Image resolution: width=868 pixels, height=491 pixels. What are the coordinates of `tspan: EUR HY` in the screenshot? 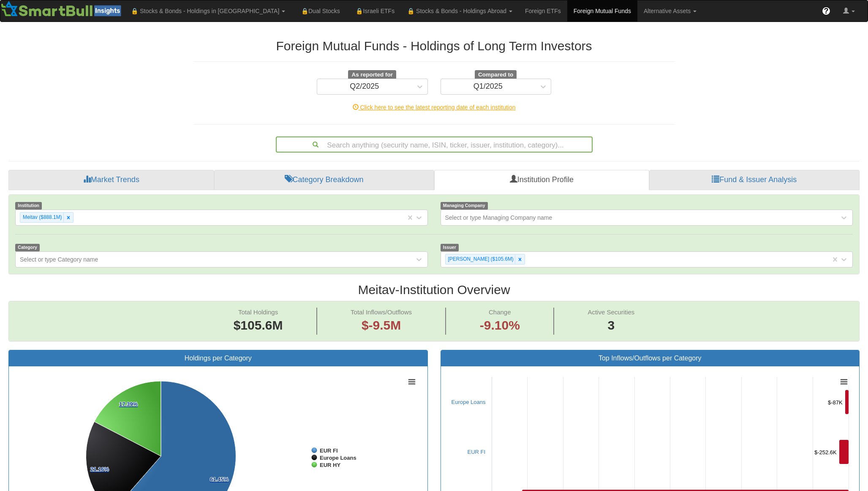 It's located at (330, 465).